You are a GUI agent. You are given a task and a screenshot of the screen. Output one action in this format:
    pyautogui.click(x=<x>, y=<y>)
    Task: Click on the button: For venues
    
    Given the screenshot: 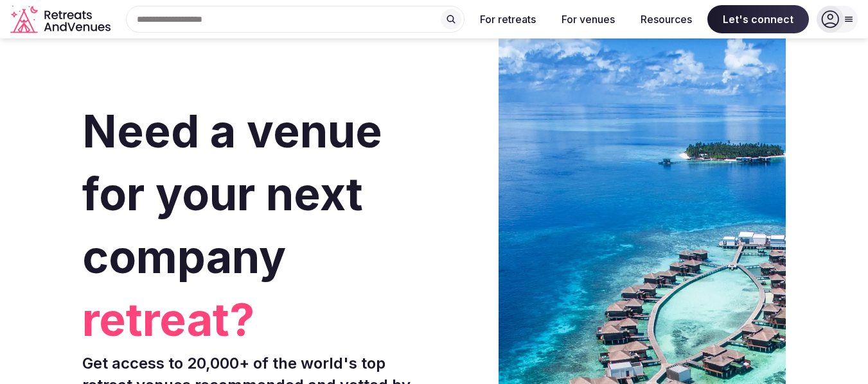 What is the action you would take?
    pyautogui.click(x=588, y=19)
    